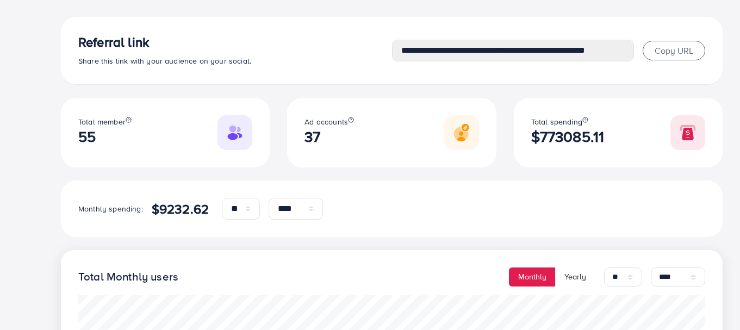  I want to click on span: Total spending, so click(556, 122).